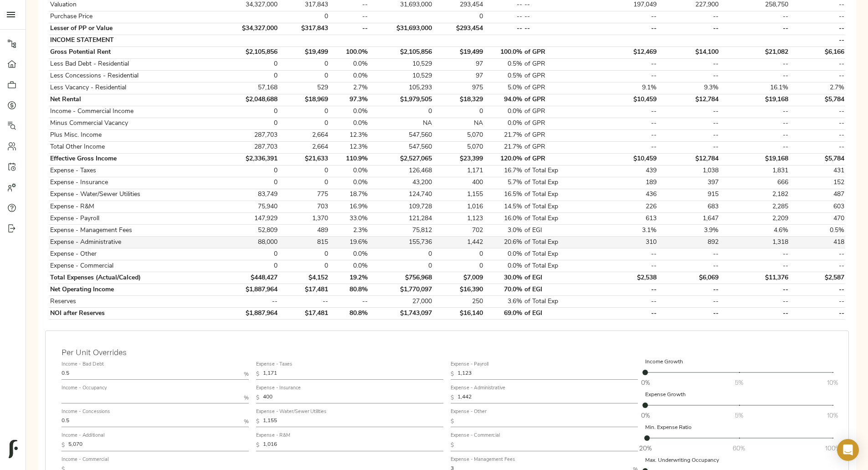 Image resolution: width=868 pixels, height=470 pixels. I want to click on td: 1,370, so click(303, 219).